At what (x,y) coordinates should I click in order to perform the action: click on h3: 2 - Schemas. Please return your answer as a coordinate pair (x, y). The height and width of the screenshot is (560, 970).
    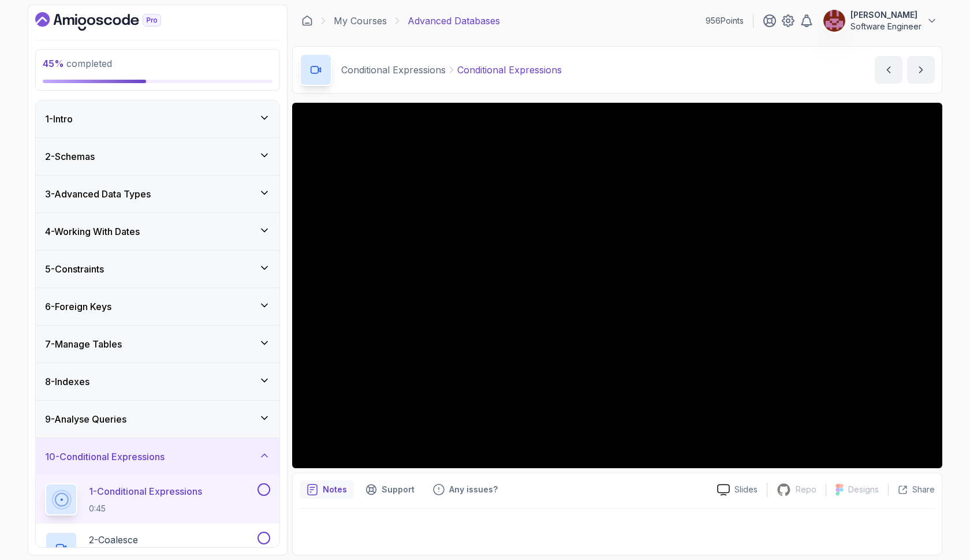
    Looking at the image, I should click on (70, 156).